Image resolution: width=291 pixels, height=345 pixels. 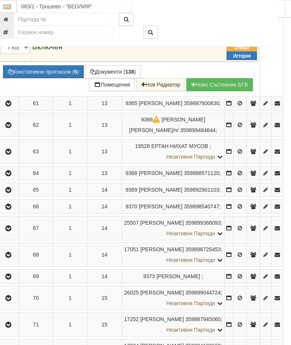 What do you see at coordinates (36, 228) in the screenshot?
I see `td: 67` at bounding box center [36, 228].